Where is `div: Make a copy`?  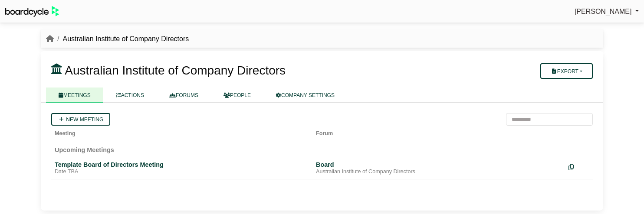 div: Make a copy is located at coordinates (579, 166).